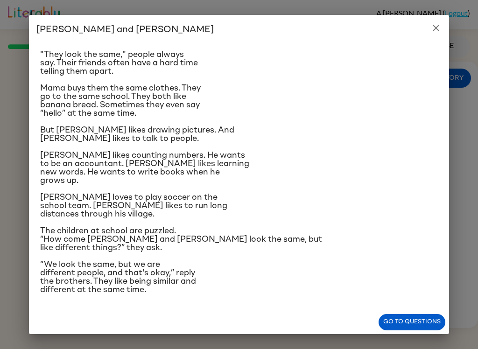  What do you see at coordinates (120, 101) in the screenshot?
I see `span: Mama buys them the same clothes. They go to the same school. They both like banana bread. Sometim...` at bounding box center [120, 101].